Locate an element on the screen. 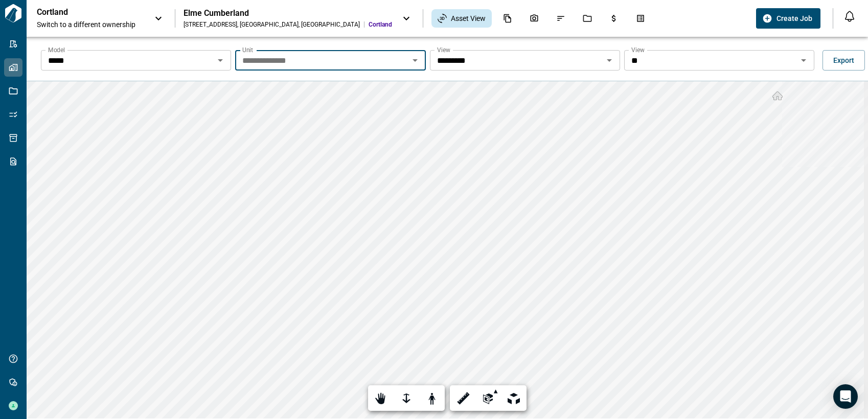 The image size is (868, 419). div: Takeoff Center is located at coordinates (641, 19).